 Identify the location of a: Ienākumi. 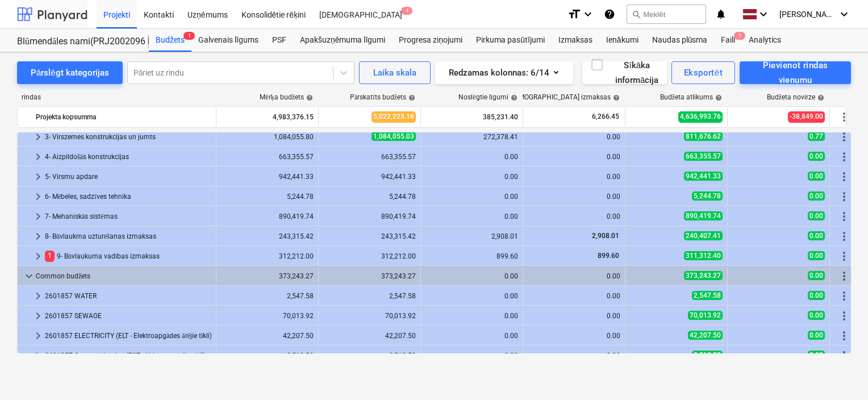
(623, 41).